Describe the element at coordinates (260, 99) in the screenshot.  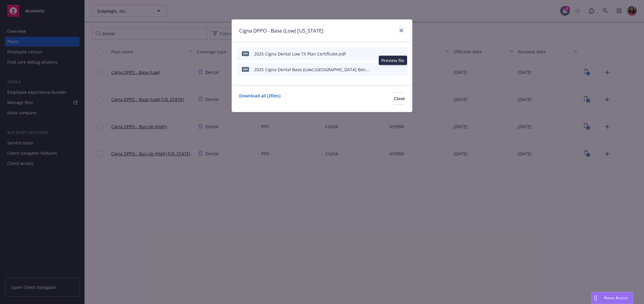
I see `a: Download all ( 2 files)` at that location.